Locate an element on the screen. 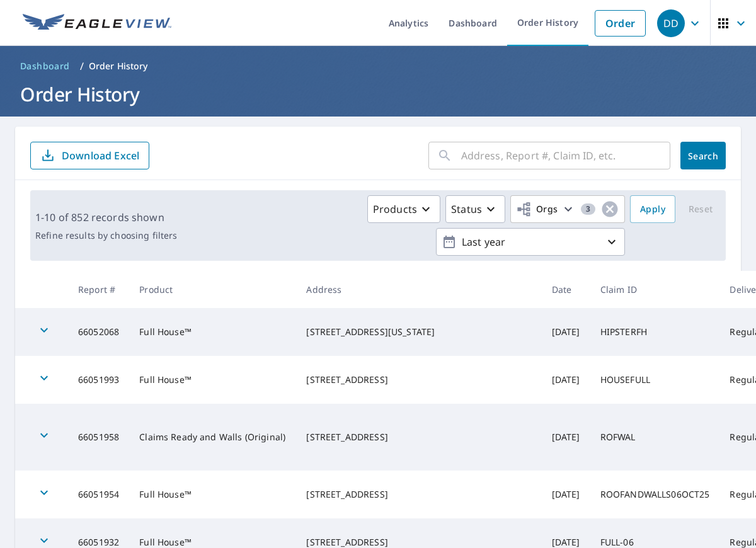  th: Address is located at coordinates (418, 289).